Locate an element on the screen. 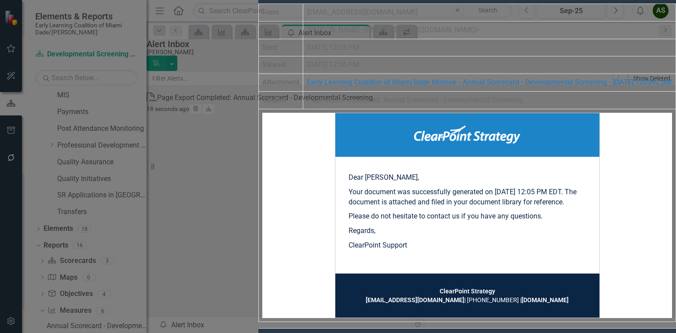  td: Page Export Completed: Annual Scorecard - Developmental Screening is located at coordinates (489, 100).